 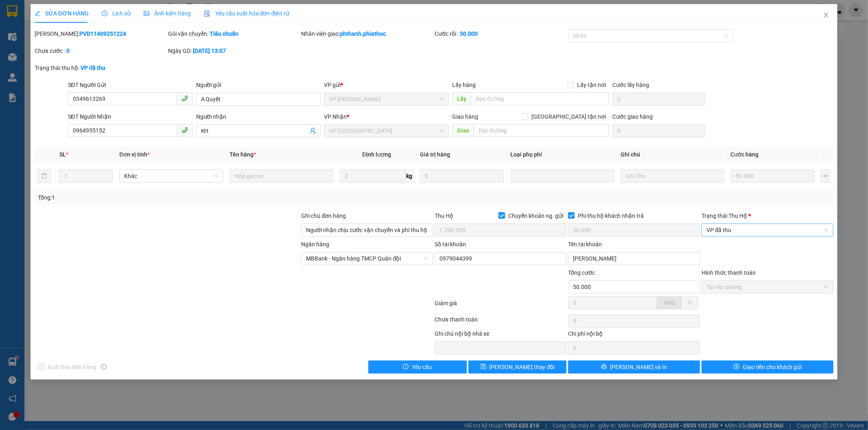 What do you see at coordinates (367, 230) in the screenshot?
I see `input: Ghi chú đơn hàng` at bounding box center [367, 230].